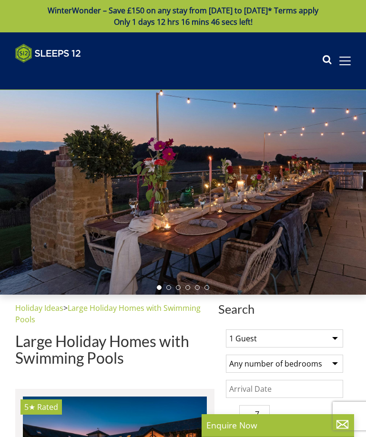 This screenshot has width=366, height=437. What do you see at coordinates (108, 314) in the screenshot?
I see `a: Large Holiday Homes with Swimming Pools` at bounding box center [108, 314].